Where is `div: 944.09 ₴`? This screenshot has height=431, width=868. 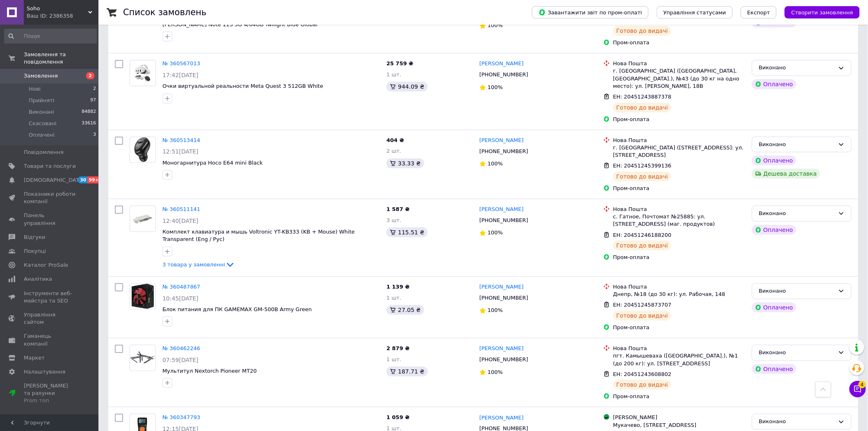 div: 944.09 ₴ is located at coordinates (407, 86).